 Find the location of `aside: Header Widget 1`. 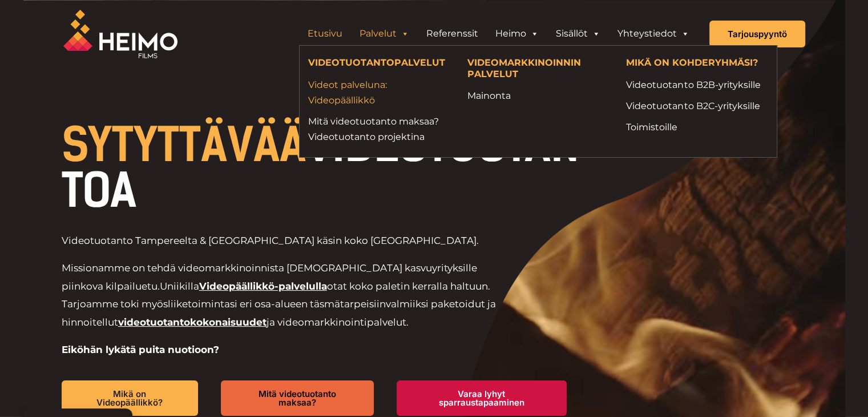

aside: Header Widget 1 is located at coordinates (498, 34).